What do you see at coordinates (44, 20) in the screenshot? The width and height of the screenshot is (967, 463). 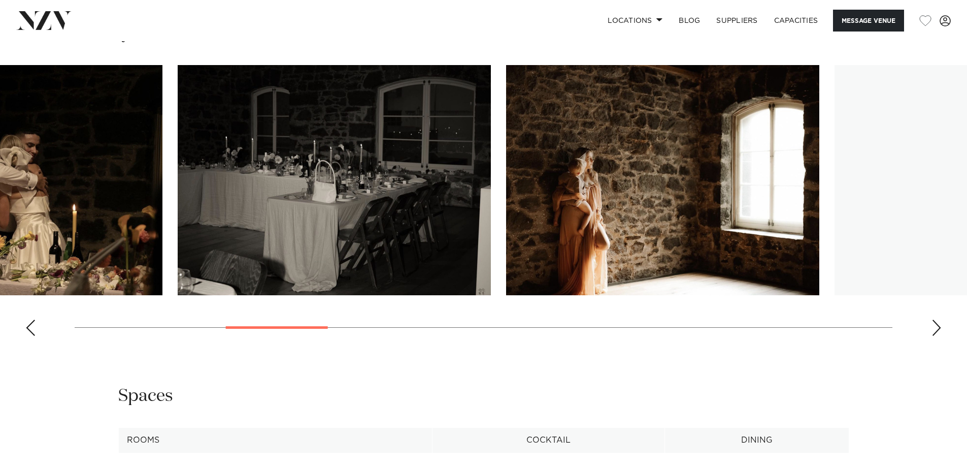 I see `img: nzv-logo.png` at bounding box center [44, 20].